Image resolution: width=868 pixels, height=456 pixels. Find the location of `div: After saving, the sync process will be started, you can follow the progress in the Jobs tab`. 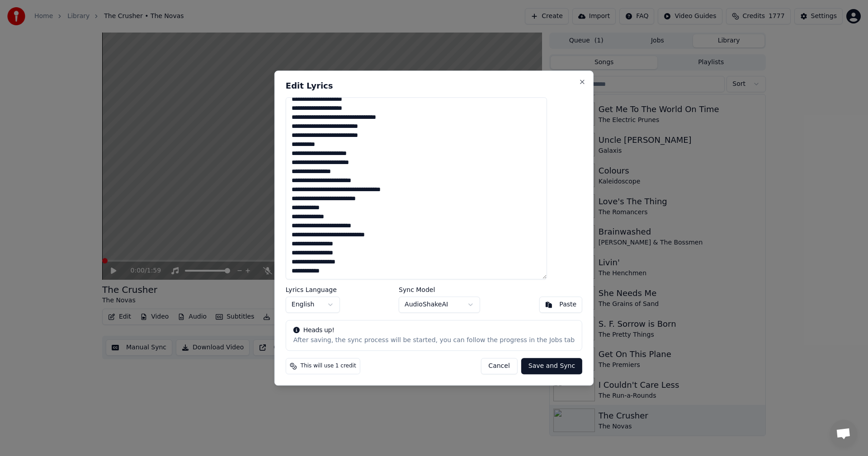

div: After saving, the sync process will be started, you can follow the progress in the Jobs tab is located at coordinates (434, 341).